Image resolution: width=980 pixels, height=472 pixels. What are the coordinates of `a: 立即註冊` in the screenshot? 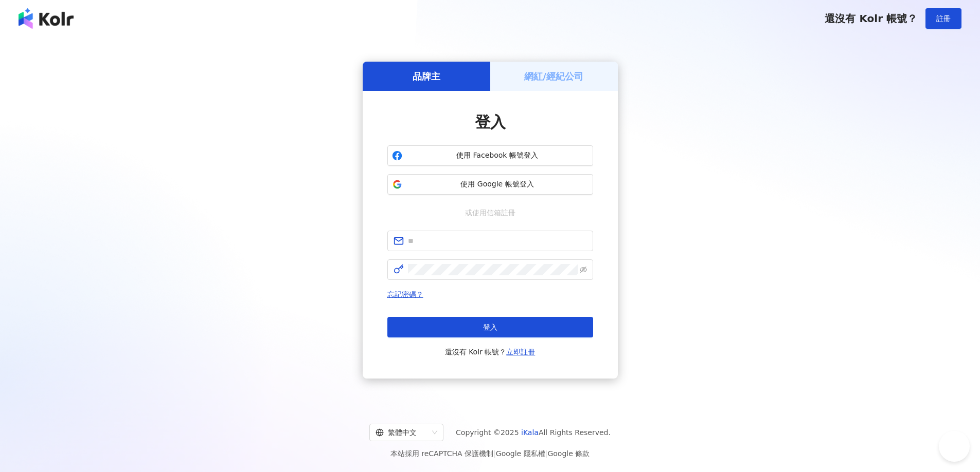 It's located at (521, 352).